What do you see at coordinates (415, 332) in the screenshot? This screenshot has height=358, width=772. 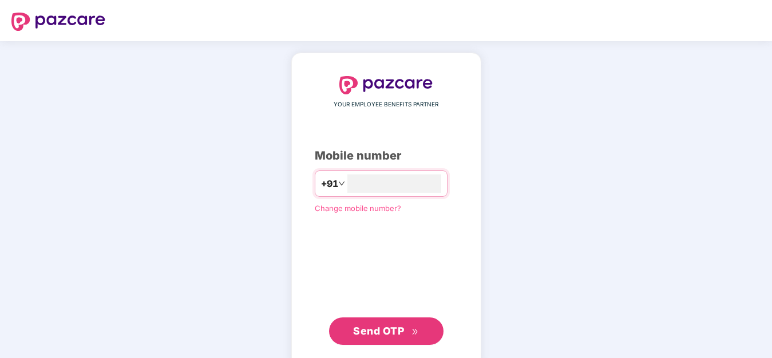 I see `span: double-right` at bounding box center [415, 332].